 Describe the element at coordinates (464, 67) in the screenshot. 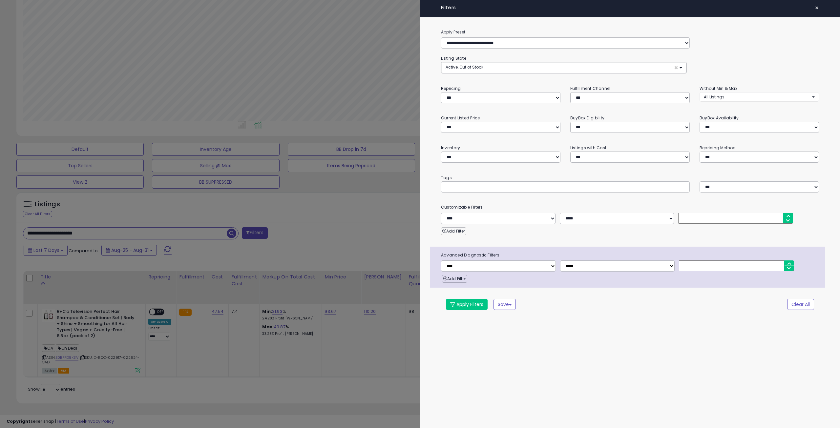

I see `span: Active, Out of Stock` at that location.